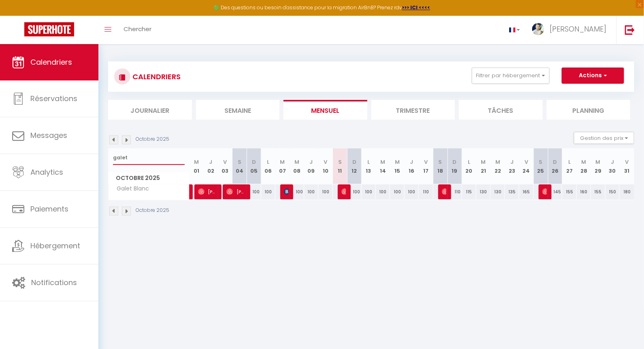 Image resolution: width=644 pixels, height=349 pixels. What do you see at coordinates (483, 166) in the screenshot?
I see `th: 21` at bounding box center [483, 166].